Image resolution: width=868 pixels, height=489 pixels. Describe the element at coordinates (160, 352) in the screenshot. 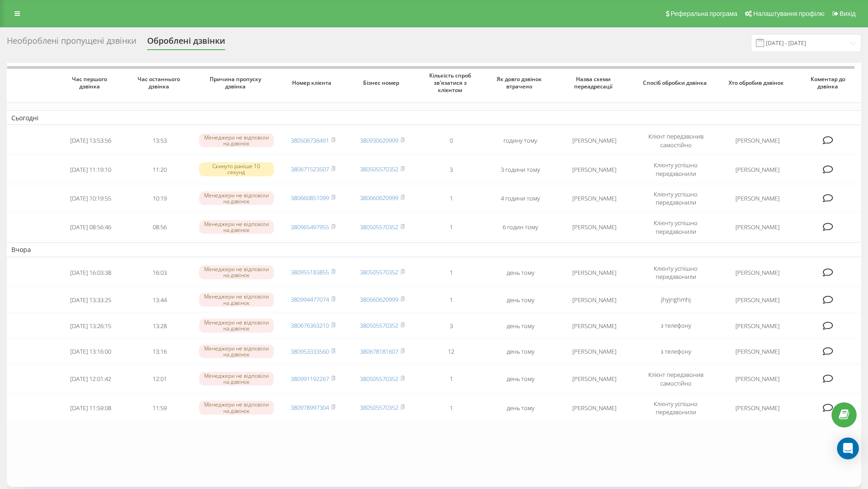

I see `font: 13:16` at that location.